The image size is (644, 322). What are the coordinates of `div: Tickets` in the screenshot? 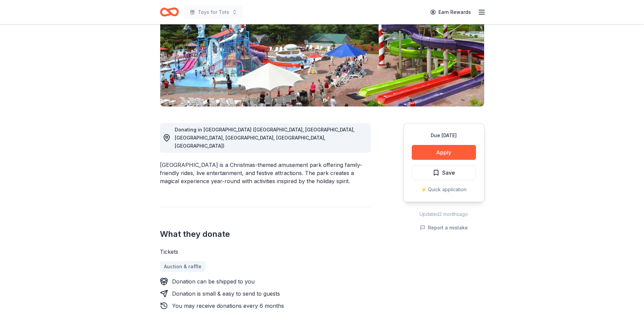 It's located at (265, 252).